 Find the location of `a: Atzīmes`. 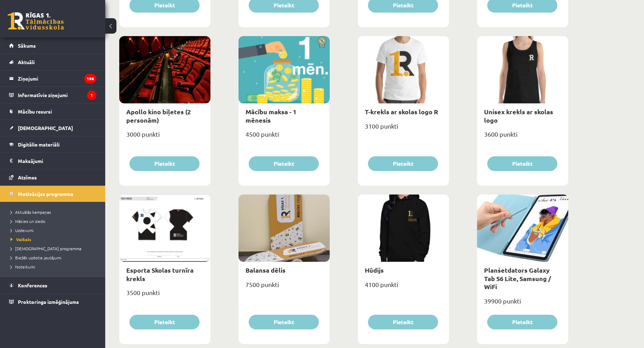

a: Atzīmes is located at coordinates (53, 177).